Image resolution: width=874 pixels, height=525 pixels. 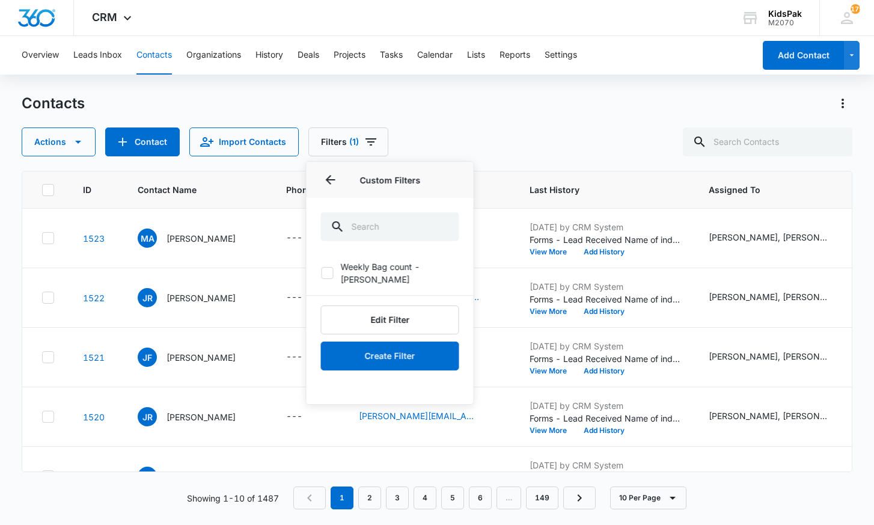 I want to click on span: JF, so click(x=147, y=357).